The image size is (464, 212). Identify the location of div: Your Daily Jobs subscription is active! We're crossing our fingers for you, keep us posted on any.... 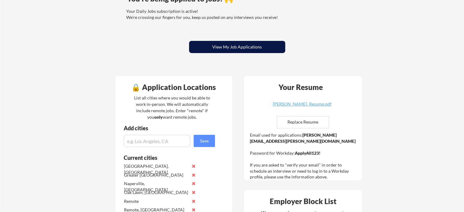
(236, 14).